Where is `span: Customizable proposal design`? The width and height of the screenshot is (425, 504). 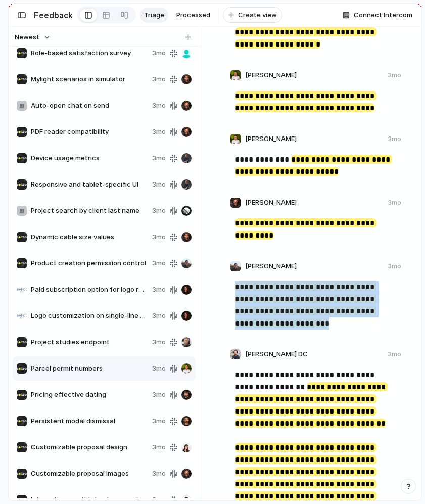
span: Customizable proposal design is located at coordinates (90, 448).